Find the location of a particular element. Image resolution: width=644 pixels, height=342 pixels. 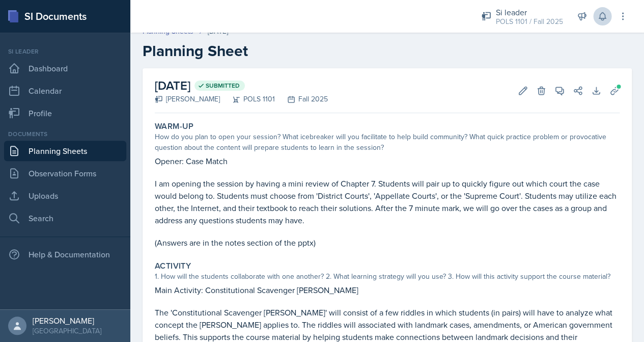

a: Profile is located at coordinates (65, 113).